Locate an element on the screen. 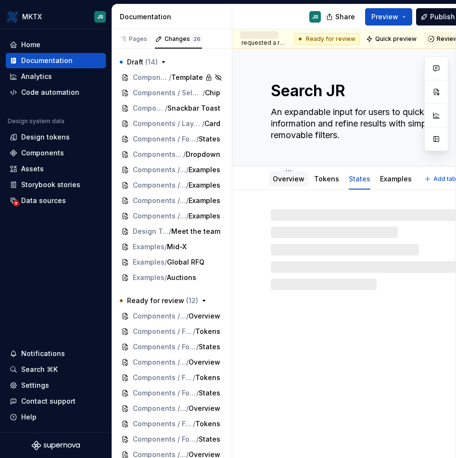 The height and width of the screenshot is (458, 456). span: Ready for review is located at coordinates (163, 301).